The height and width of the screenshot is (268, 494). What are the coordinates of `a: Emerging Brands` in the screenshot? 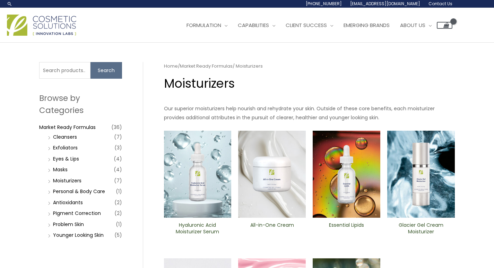 It's located at (367, 25).